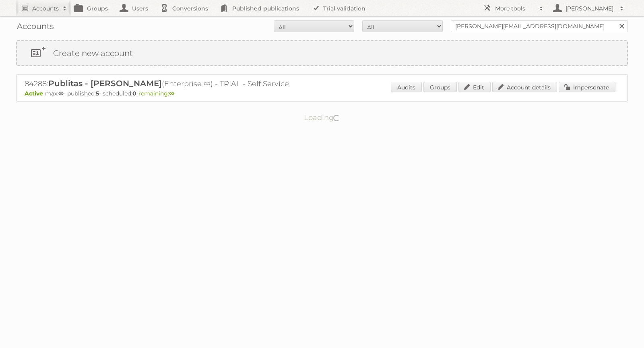  What do you see at coordinates (407, 87) in the screenshot?
I see `a: Audits` at bounding box center [407, 87].